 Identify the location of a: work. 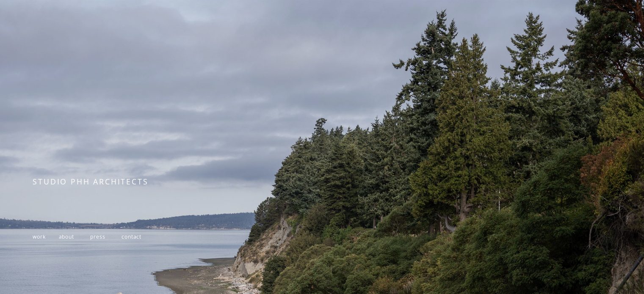
(39, 237).